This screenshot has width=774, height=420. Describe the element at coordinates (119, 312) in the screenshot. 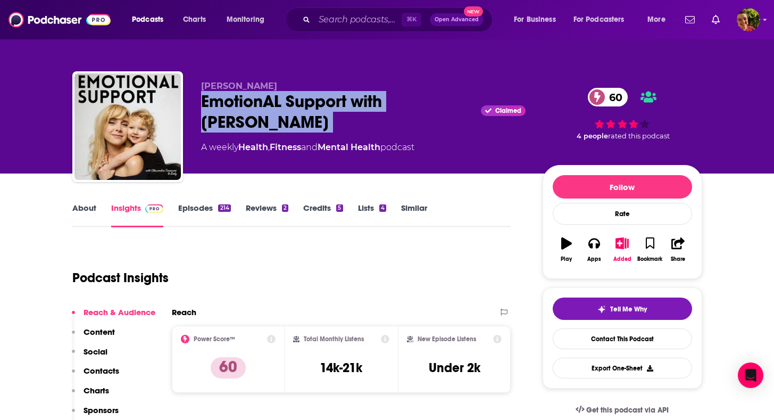

I see `p: Reach & Audience` at that location.